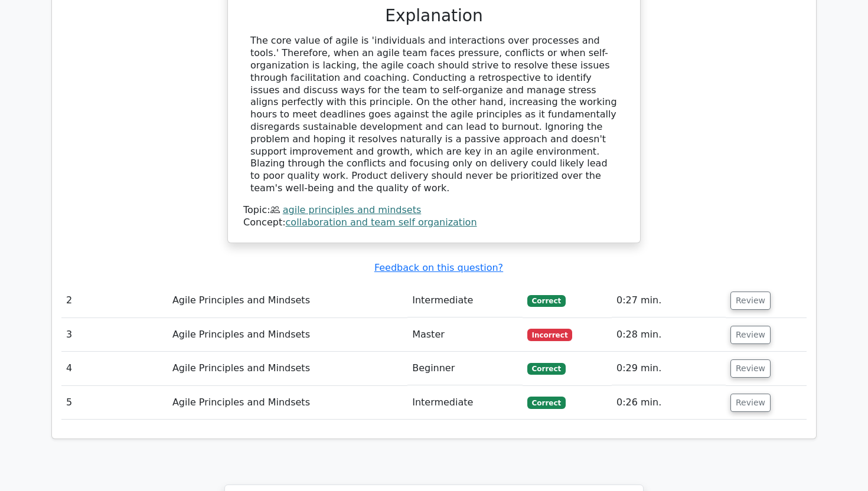 Image resolution: width=868 pixels, height=491 pixels. I want to click on td: Beginner, so click(465, 368).